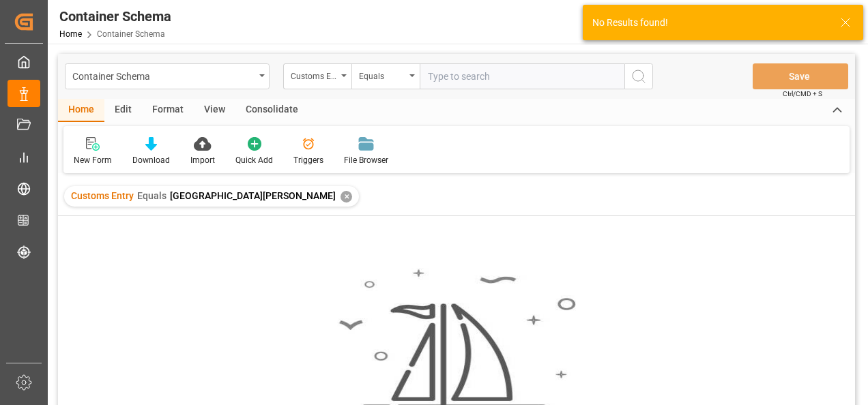 This screenshot has height=405, width=868. I want to click on div: New Form, so click(93, 160).